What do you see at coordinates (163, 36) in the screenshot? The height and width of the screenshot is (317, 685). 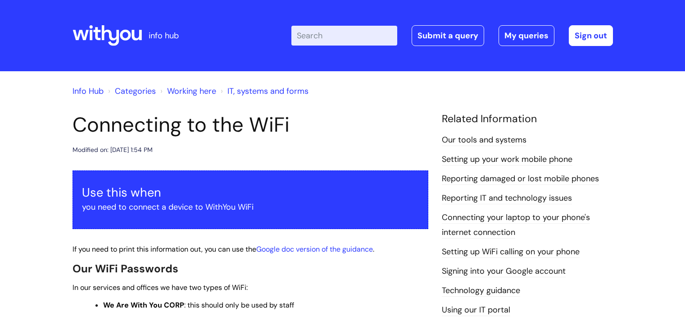 I see `p: info hub` at bounding box center [163, 36].